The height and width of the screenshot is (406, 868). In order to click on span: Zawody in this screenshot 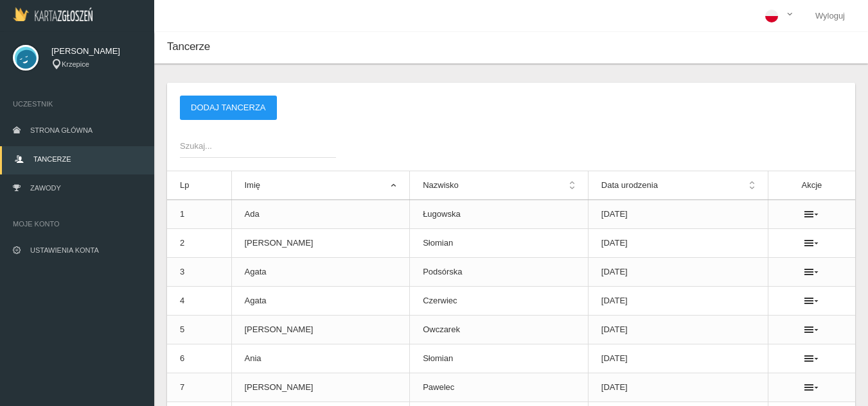, I will do `click(46, 188)`.